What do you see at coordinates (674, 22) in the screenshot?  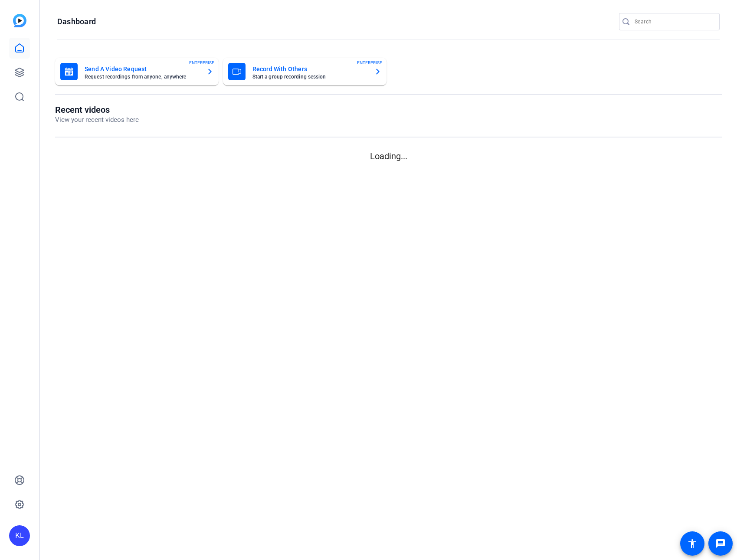 I see `input: Search` at bounding box center [674, 22].